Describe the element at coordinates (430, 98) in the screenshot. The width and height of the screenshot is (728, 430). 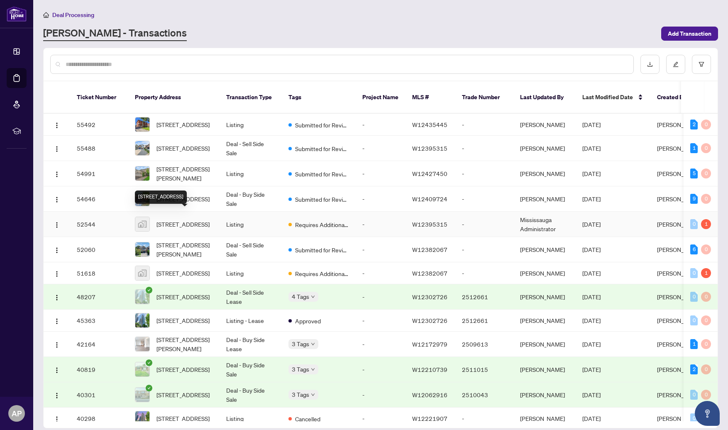
I see `th: MLS #` at that location.